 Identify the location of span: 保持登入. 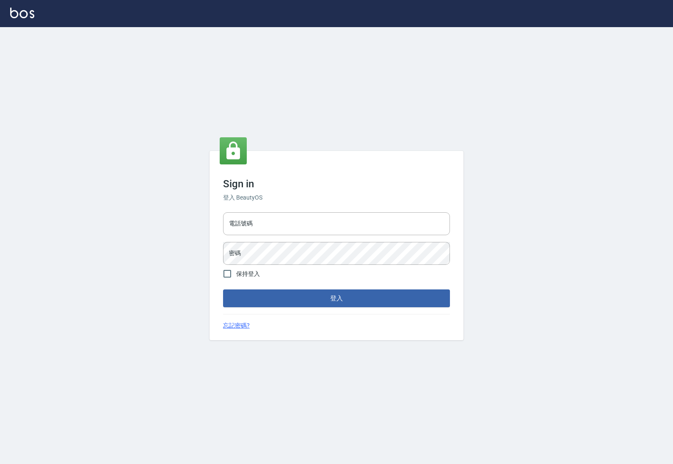
(248, 274).